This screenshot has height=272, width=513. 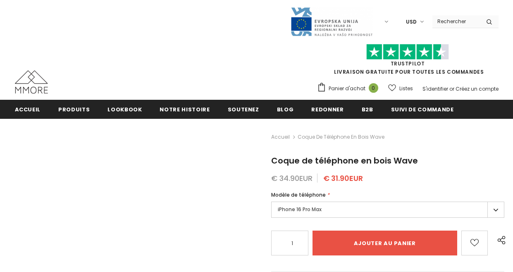 What do you see at coordinates (328, 109) in the screenshot?
I see `a: Redonner` at bounding box center [328, 109].